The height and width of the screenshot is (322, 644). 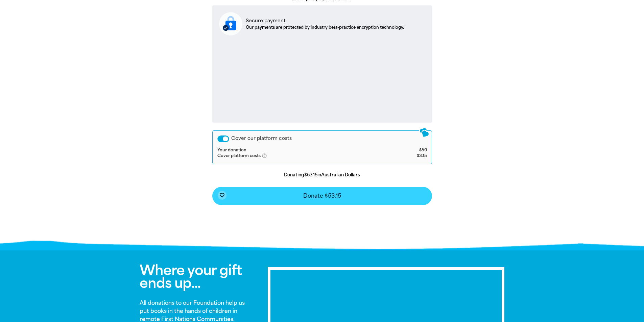 What do you see at coordinates (223, 139) in the screenshot?
I see `button: Cover our platform costs` at bounding box center [223, 139].